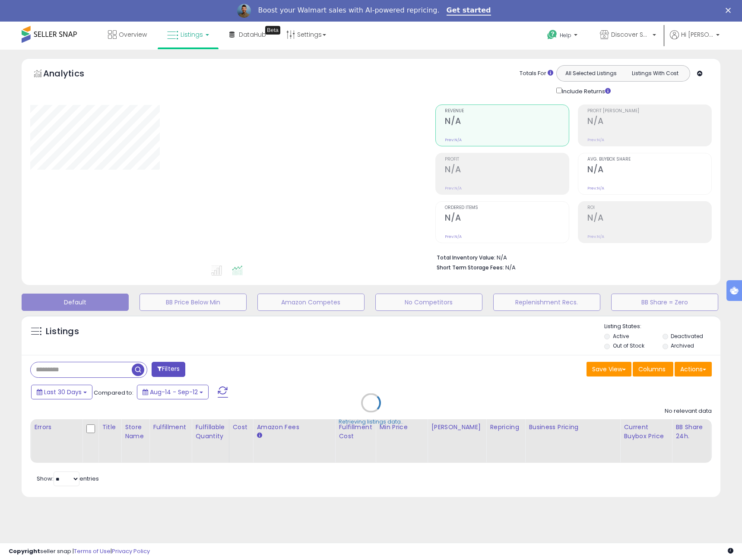 The height and width of the screenshot is (560, 742). What do you see at coordinates (371, 422) in the screenshot?
I see `div: Retrieving listings data..` at bounding box center [371, 422].